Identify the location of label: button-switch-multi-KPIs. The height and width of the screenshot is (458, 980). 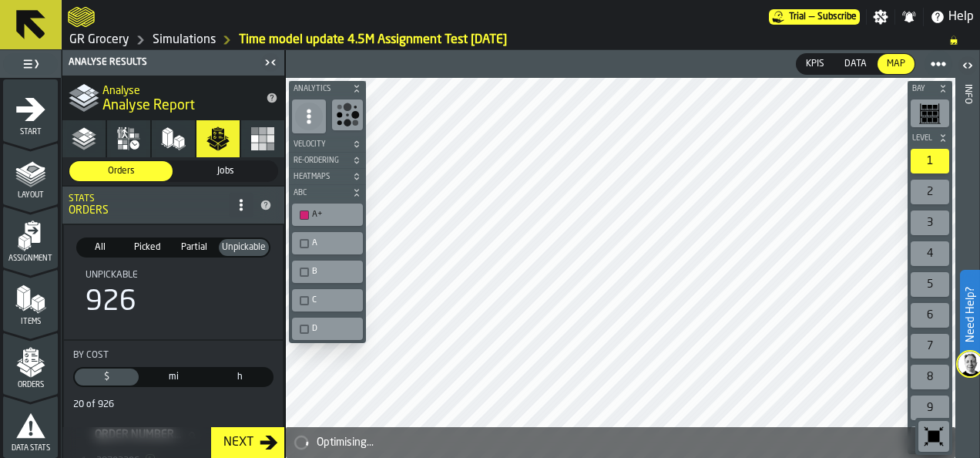
(815, 64).